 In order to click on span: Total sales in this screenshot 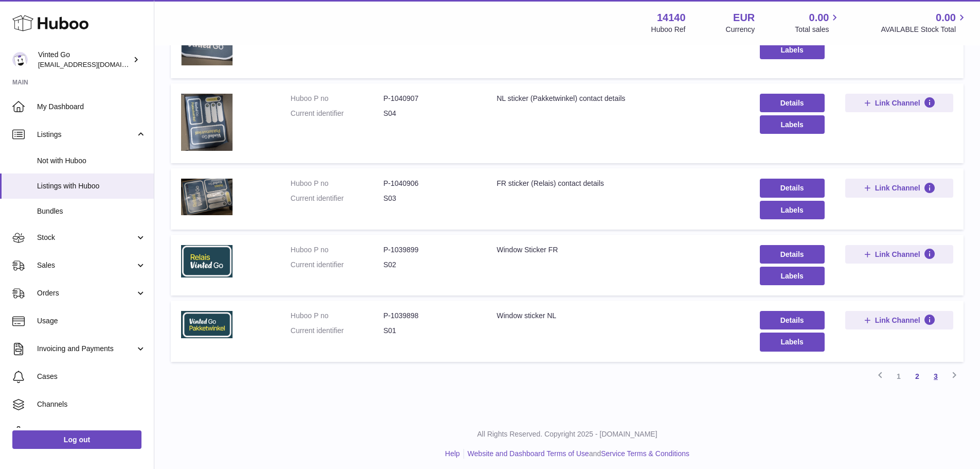, I will do `click(817, 29)`.